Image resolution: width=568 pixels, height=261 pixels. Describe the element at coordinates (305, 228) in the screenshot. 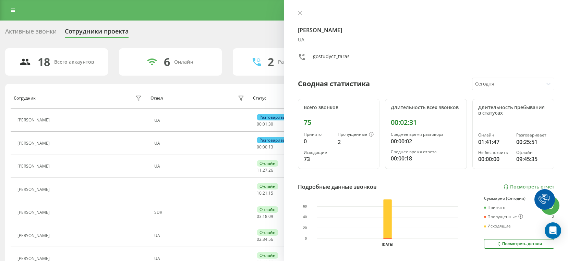

I see `text: 20` at that location.